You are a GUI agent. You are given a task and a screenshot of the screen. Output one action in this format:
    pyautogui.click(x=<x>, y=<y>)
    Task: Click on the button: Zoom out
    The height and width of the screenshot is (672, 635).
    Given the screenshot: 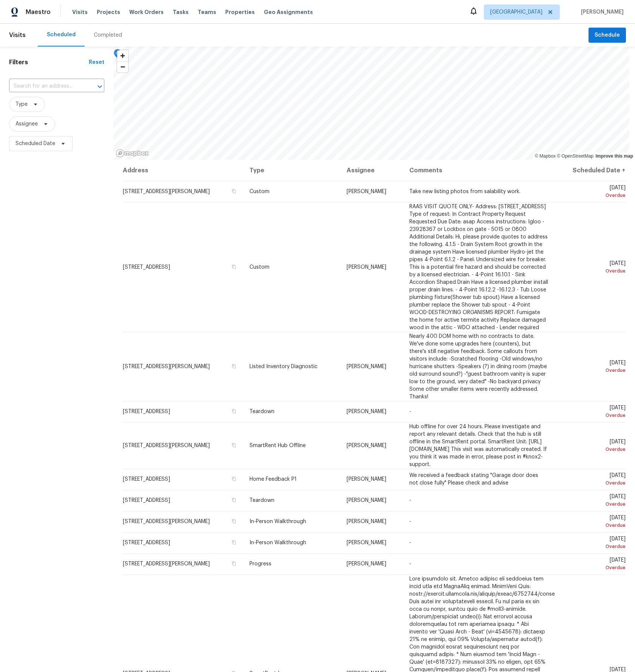 What is the action you would take?
    pyautogui.click(x=122, y=67)
    